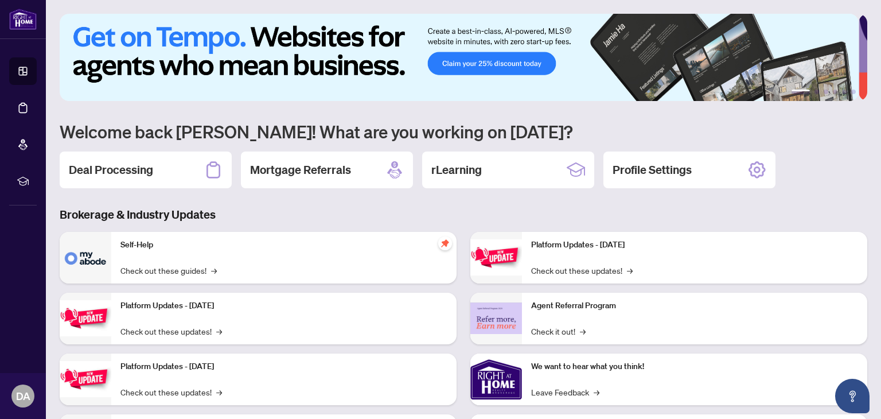 This screenshot has height=419, width=881. Describe the element at coordinates (845, 92) in the screenshot. I see `button: 5` at that location.